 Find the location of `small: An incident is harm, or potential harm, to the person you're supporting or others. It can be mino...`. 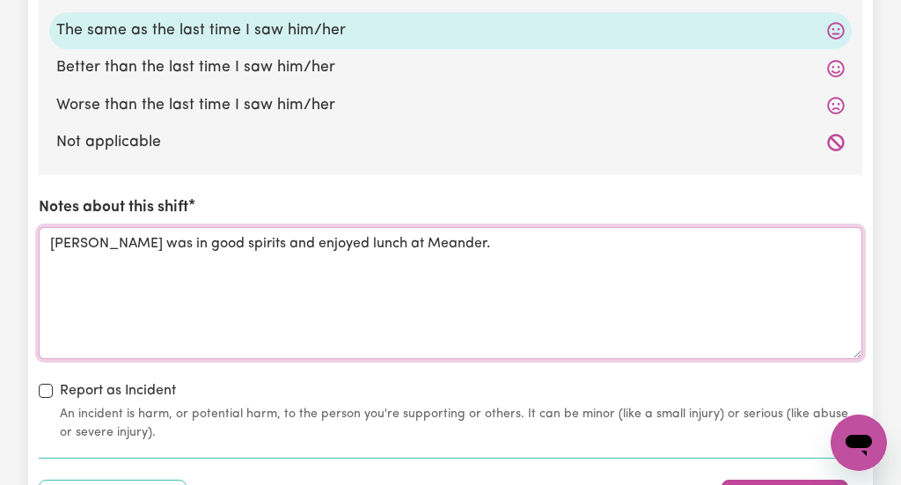

small: An incident is harm, or potential harm, to the person you're supporting or others. It can be mino... is located at coordinates (461, 423).